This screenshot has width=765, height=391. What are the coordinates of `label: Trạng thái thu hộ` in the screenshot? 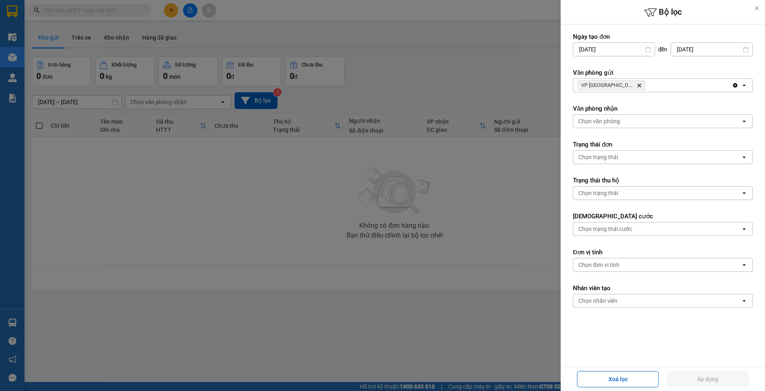 It's located at (663, 181).